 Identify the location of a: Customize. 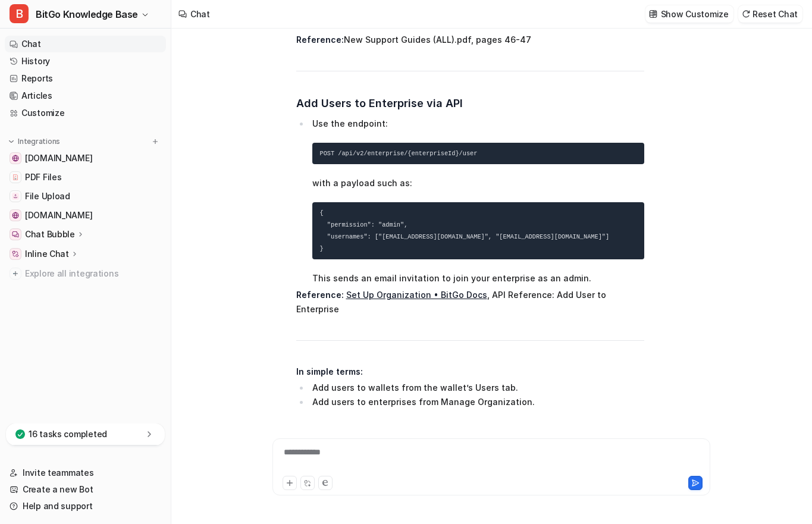
(85, 113).